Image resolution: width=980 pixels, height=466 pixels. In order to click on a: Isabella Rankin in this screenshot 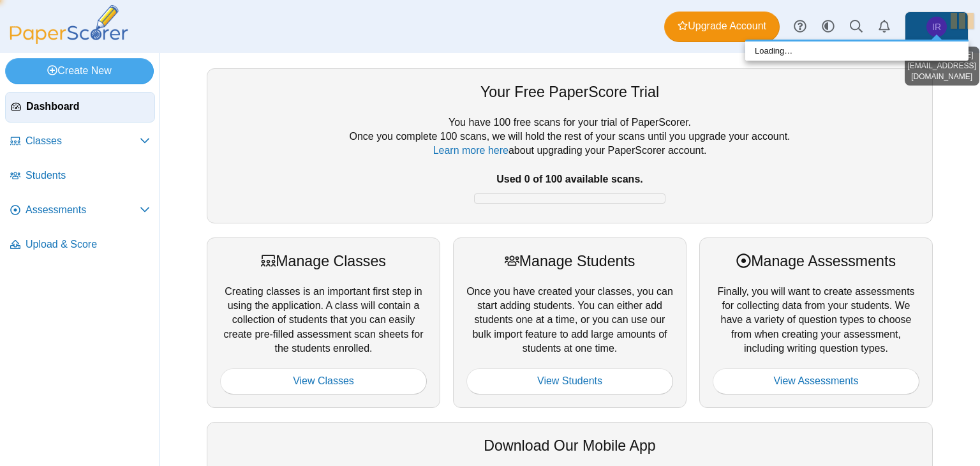, I will do `click(937, 27)`.